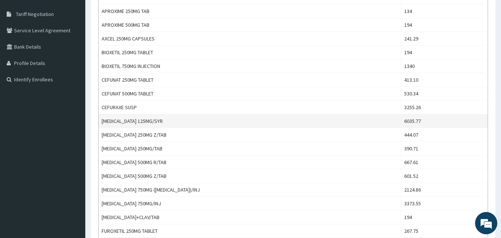  Describe the element at coordinates (444, 93) in the screenshot. I see `td: 530.34` at that location.